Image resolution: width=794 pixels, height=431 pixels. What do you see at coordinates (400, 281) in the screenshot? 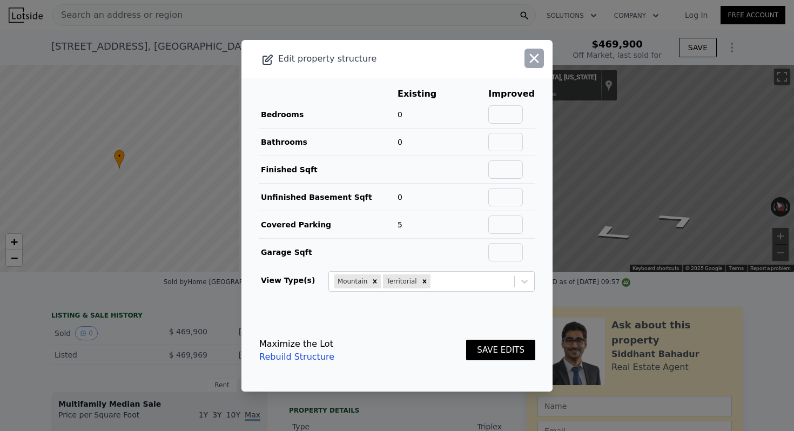
I see `div: Territorial` at bounding box center [400, 281].